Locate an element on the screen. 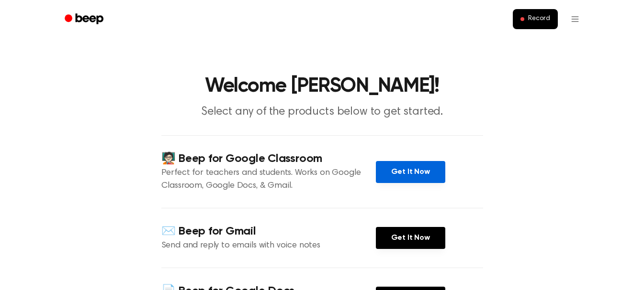 The width and height of the screenshot is (644, 290). h4: ✉️ Beep for Gmail is located at coordinates (269, 231).